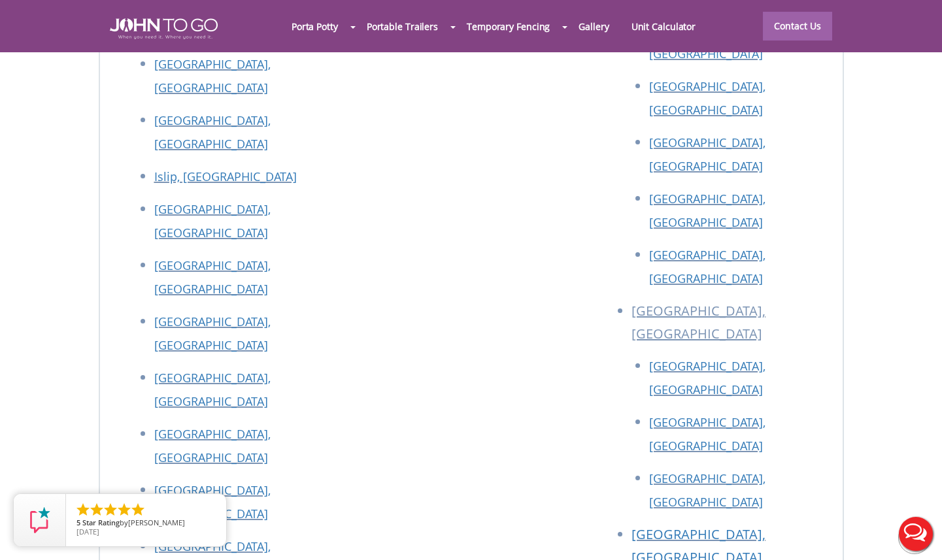  I want to click on span: 5, so click(79, 522).